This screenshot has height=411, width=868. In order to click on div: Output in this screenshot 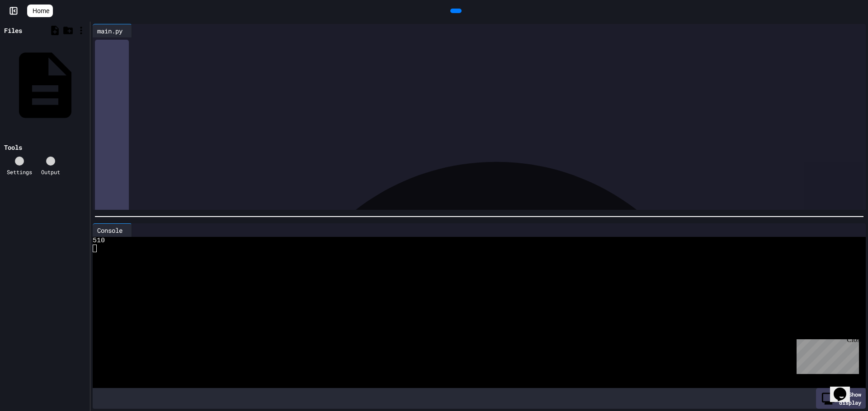, I will do `click(50, 172)`.